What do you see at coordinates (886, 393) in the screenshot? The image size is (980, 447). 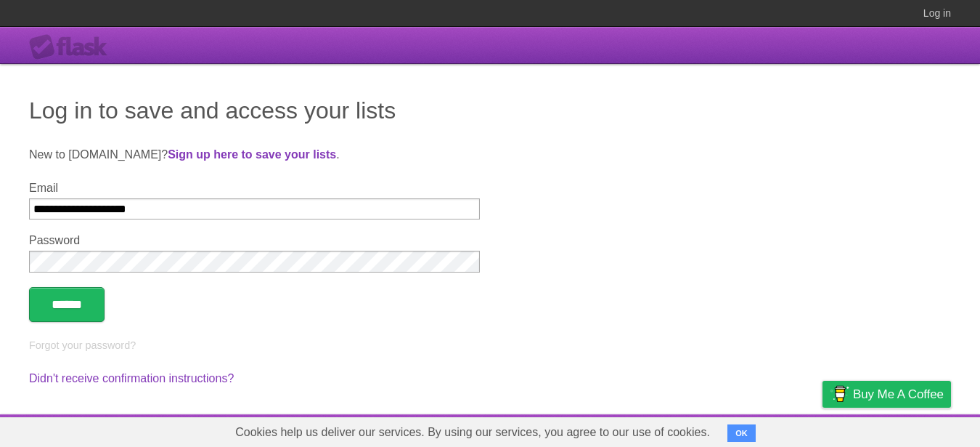 I see `a: Buy me a coffee` at bounding box center [886, 393].